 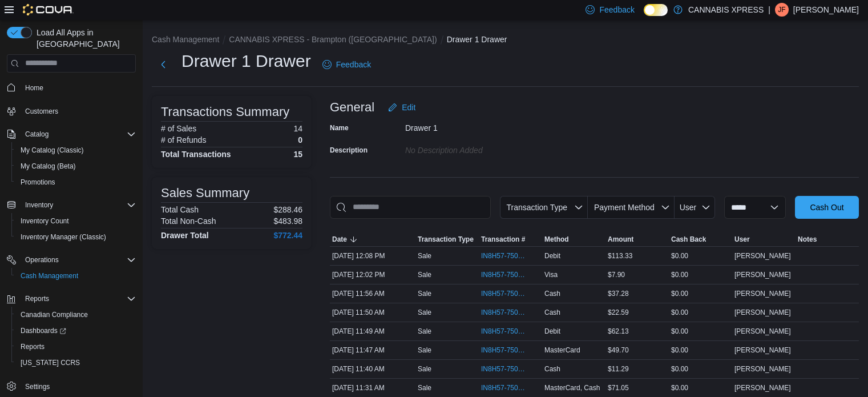 I want to click on button: Promotions, so click(x=76, y=182).